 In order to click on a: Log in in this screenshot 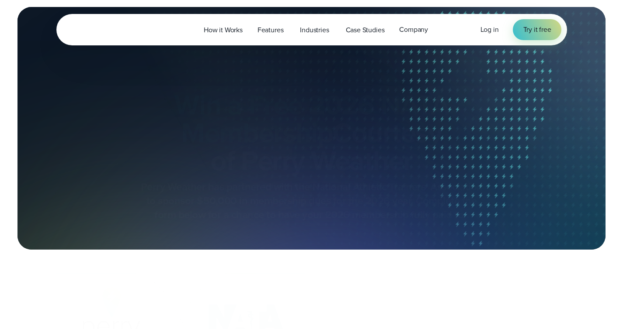, I will do `click(489, 30)`.